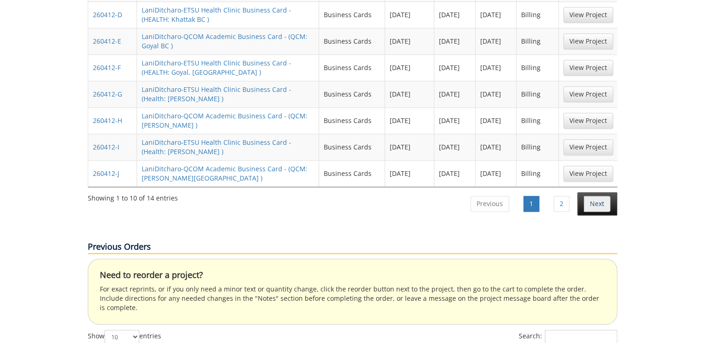  I want to click on p: For exact reprints, or if you only need a minor text or quantity change, click the reorder button..., so click(352, 298).